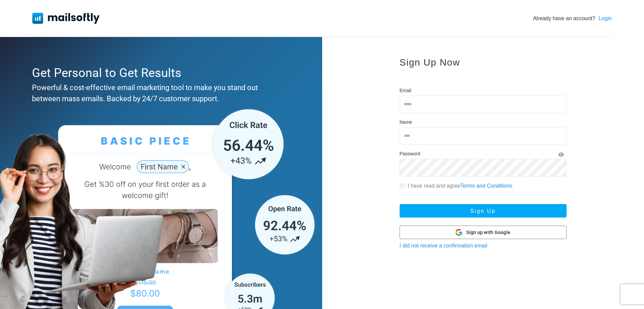 Image resolution: width=644 pixels, height=309 pixels. What do you see at coordinates (488, 233) in the screenshot?
I see `span: Sign up with Google` at bounding box center [488, 233].